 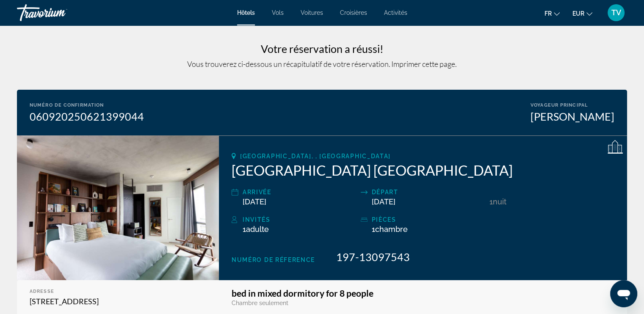 I want to click on a: Activités, so click(x=395, y=13).